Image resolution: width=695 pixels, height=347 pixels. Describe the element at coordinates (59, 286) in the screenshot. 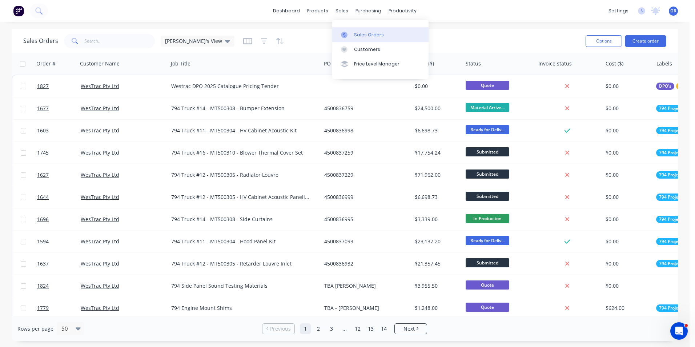

I see `a: 1824` at that location.